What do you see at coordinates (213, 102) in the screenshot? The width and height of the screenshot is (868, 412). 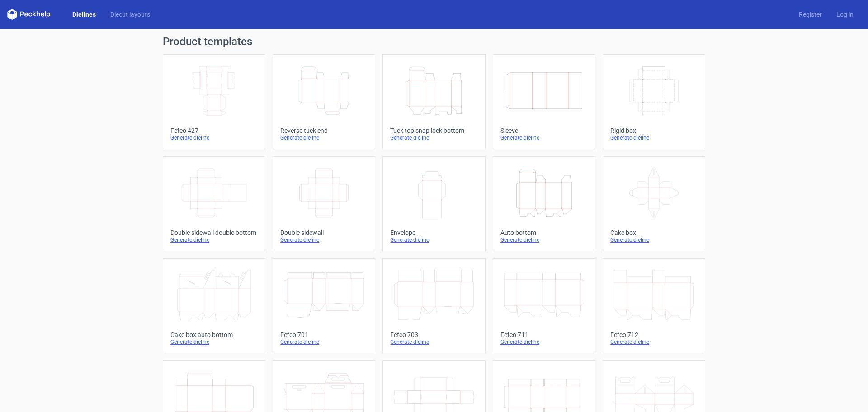 I see `a: Fefco 427Generate dieline` at bounding box center [213, 102].